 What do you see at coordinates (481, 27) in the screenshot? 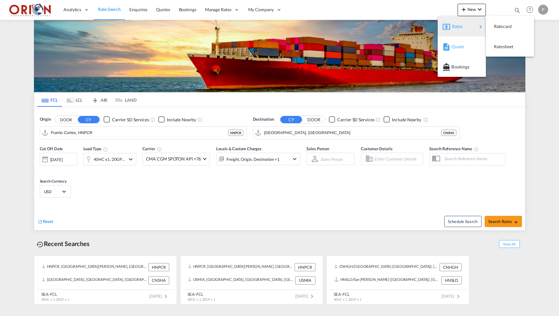
I see `md-icon: icon-chevron-right` at bounding box center [481, 27].